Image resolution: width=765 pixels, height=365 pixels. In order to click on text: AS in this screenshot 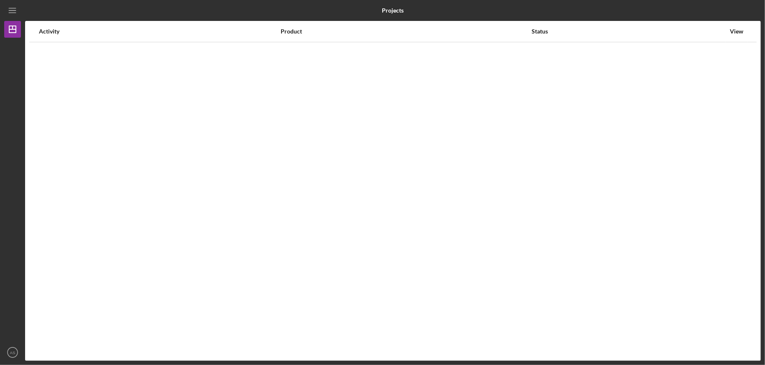, I will do `click(13, 352)`.